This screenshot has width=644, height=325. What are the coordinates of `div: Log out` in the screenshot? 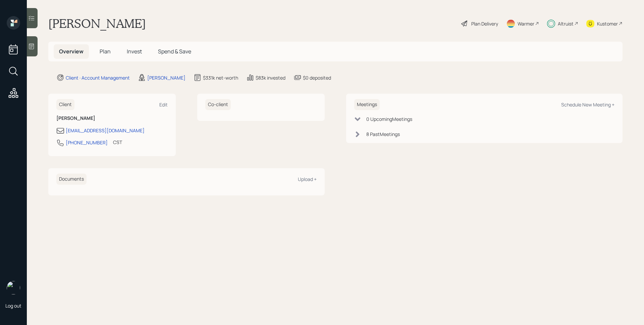 It's located at (13, 306).